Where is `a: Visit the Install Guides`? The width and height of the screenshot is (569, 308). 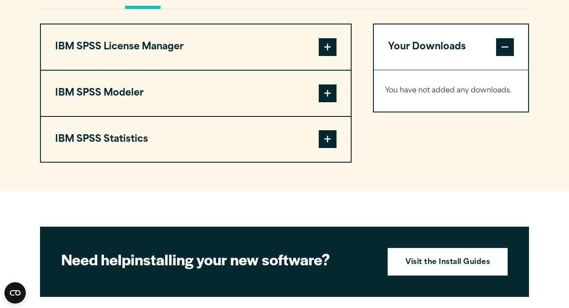 a: Visit the Install Guides is located at coordinates (448, 262).